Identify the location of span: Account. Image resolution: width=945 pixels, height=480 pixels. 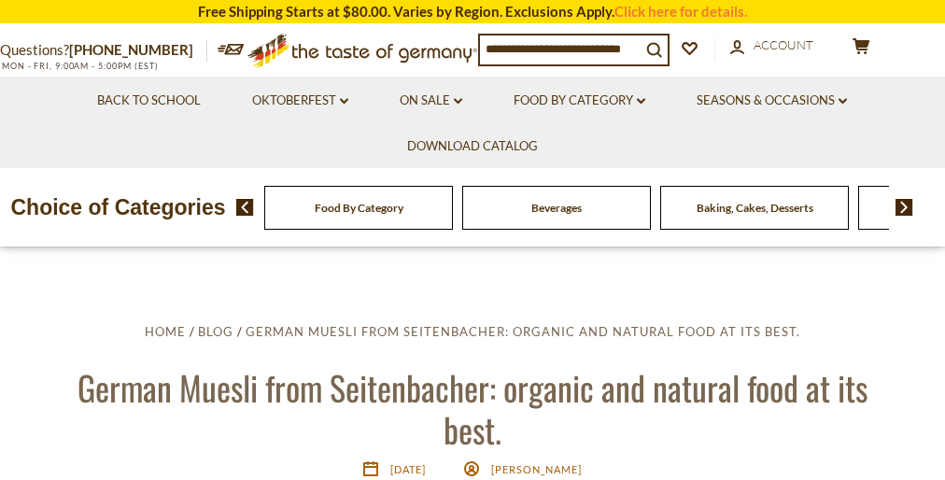
(784, 45).